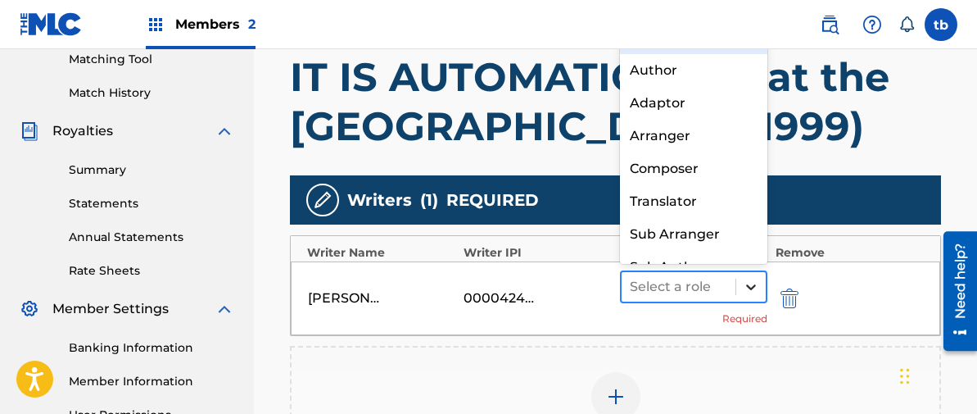 This screenshot has height=414, width=977. Describe the element at coordinates (152, 59) in the screenshot. I see `a: Matching Tool` at that location.